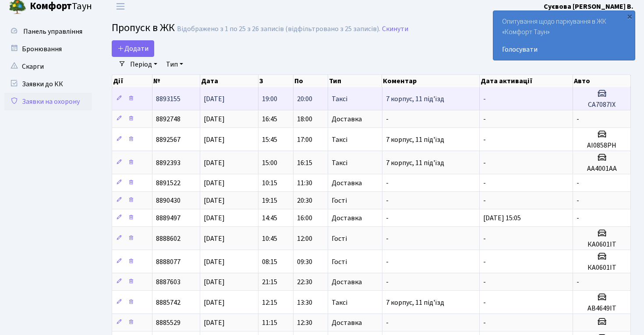 This screenshot has width=644, height=335. I want to click on th: Дата активації, so click(526, 81).